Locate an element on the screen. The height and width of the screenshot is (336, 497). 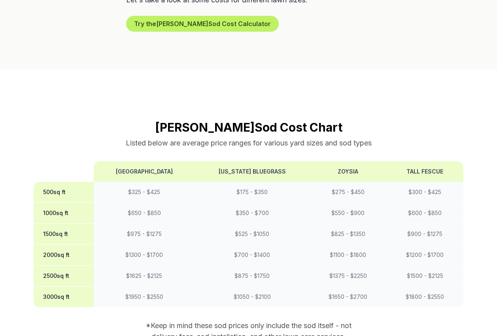
th: 3000 sq ft is located at coordinates (64, 297).